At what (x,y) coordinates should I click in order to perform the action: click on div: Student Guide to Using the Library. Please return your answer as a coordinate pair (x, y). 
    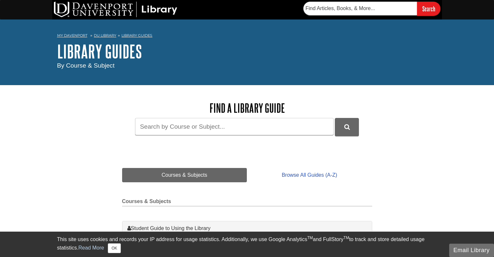
    Looking at the image, I should click on (247, 228).